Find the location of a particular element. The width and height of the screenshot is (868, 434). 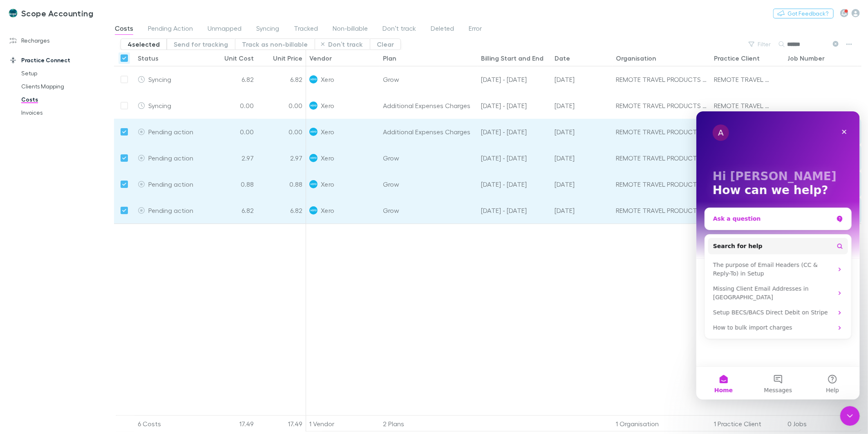

div: Vendor is located at coordinates (321, 58).